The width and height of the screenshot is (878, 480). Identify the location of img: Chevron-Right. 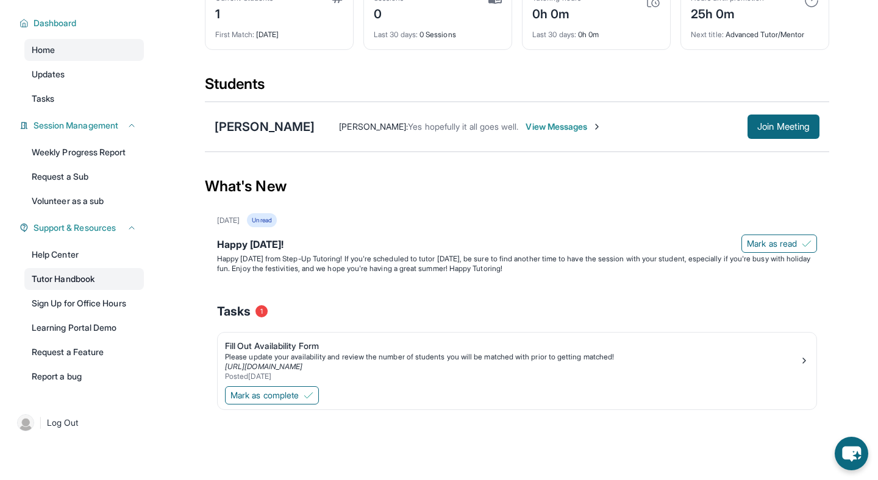
(597, 127).